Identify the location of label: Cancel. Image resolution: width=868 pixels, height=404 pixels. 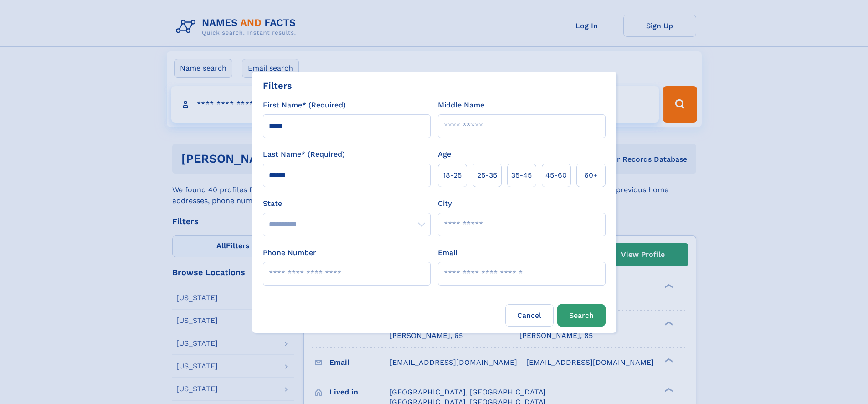
(530, 315).